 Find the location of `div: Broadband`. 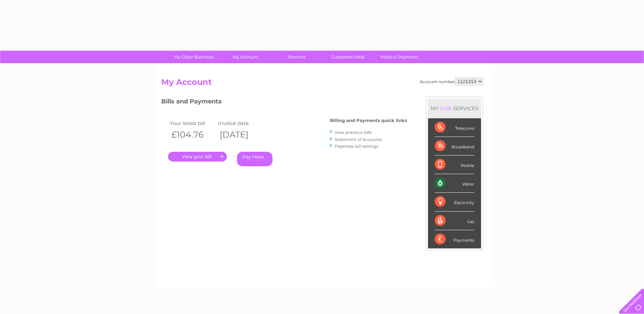

div: Broadband is located at coordinates (454, 146).